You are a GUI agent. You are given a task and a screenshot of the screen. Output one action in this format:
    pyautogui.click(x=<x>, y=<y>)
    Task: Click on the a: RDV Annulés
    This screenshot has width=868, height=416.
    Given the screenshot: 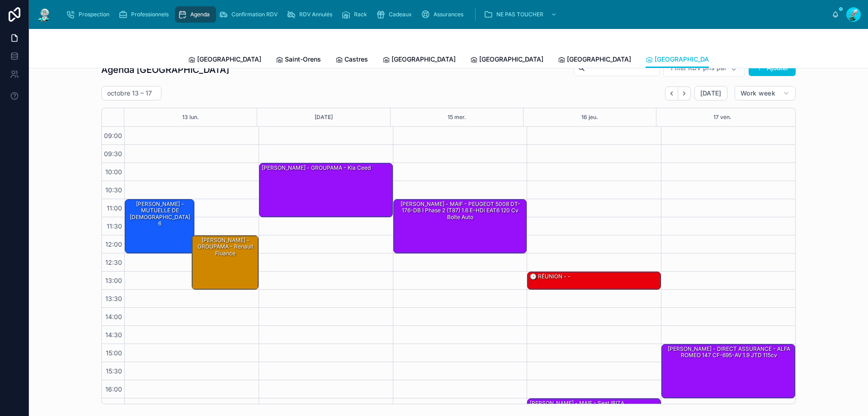 What is the action you would take?
    pyautogui.click(x=311, y=14)
    